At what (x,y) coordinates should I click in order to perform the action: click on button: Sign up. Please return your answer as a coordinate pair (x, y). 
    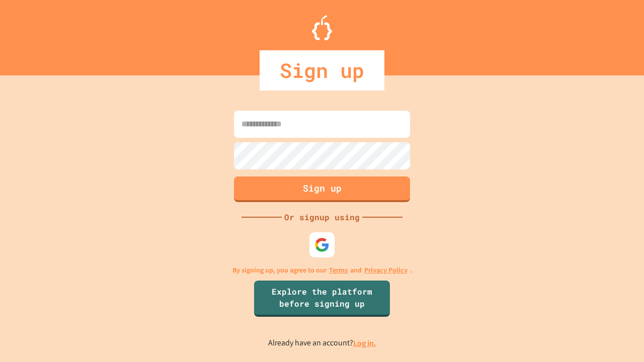
    Looking at the image, I should click on (322, 189).